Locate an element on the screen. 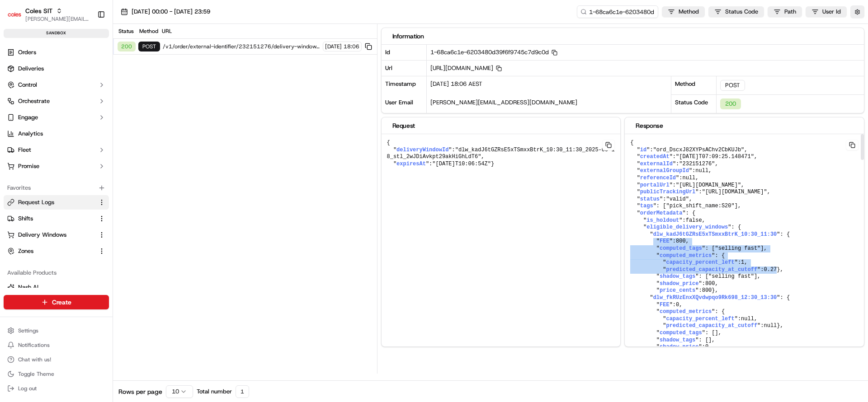 This screenshot has width=868, height=402. div: User Email is located at coordinates (404, 104).